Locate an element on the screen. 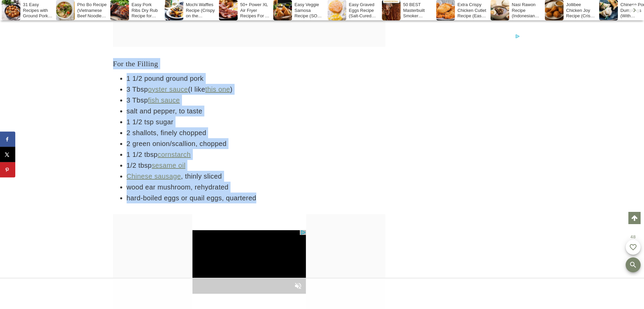 The height and width of the screenshot is (309, 644). img: iconc.png is located at coordinates (243, 3).